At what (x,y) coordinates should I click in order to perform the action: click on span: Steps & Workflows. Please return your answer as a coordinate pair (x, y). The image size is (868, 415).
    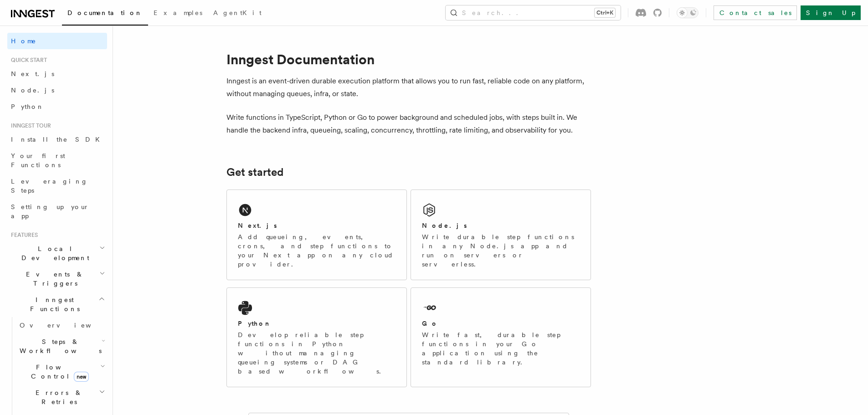
    Looking at the image, I should click on (59, 346).